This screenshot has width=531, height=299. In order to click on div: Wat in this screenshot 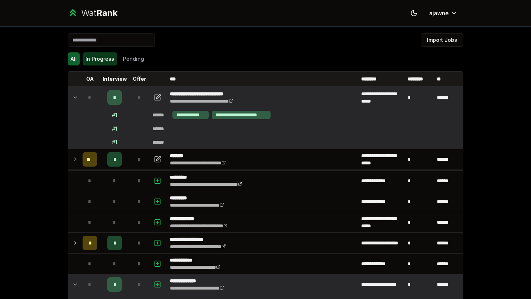, I will do `click(99, 13)`.